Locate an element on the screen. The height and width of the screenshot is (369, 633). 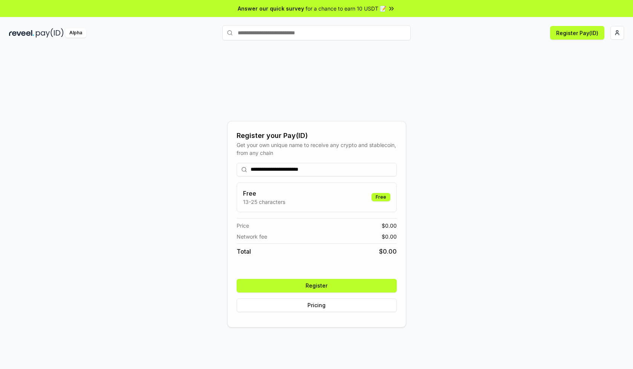
div: Free is located at coordinates (381, 197).